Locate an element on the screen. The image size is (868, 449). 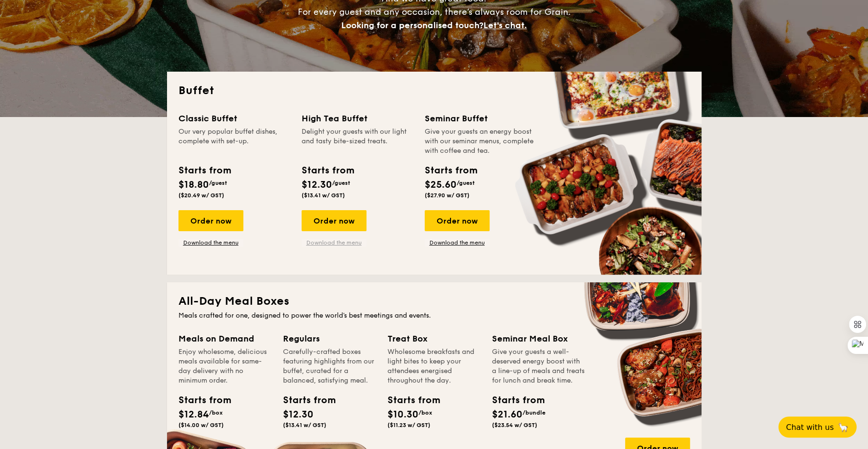
div: Give your guests an energy boost with our seminar menus, complete with coffee and tea. is located at coordinates (481, 142).